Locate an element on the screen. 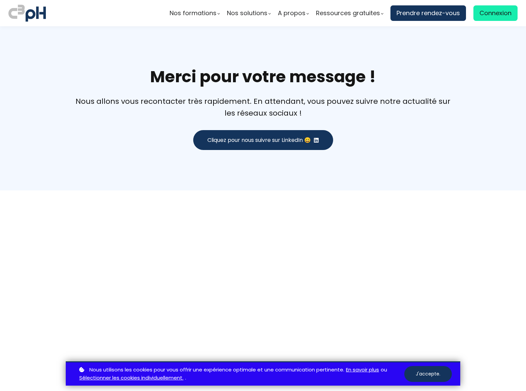  a: Sélectionner les cookies individuellement. is located at coordinates (131, 378).